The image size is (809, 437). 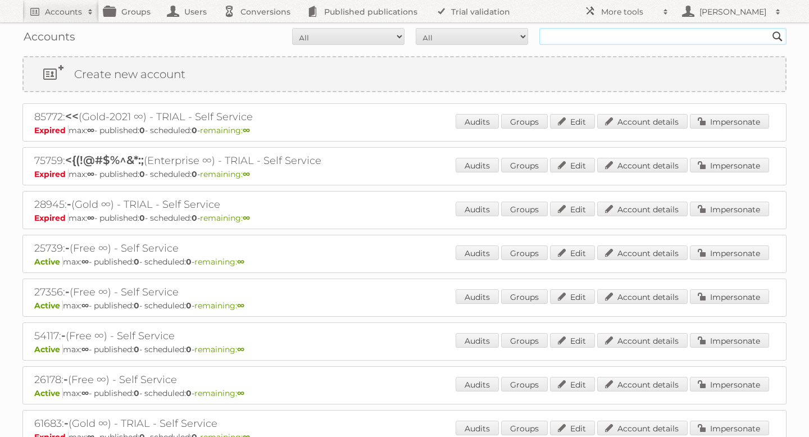 I want to click on input: Search, so click(x=777, y=37).